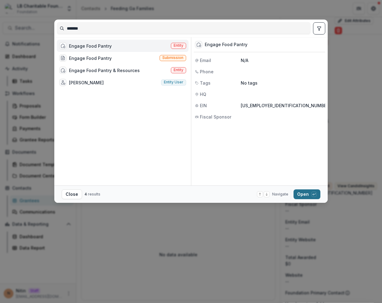  Describe the element at coordinates (72, 194) in the screenshot. I see `button: Close` at that location.